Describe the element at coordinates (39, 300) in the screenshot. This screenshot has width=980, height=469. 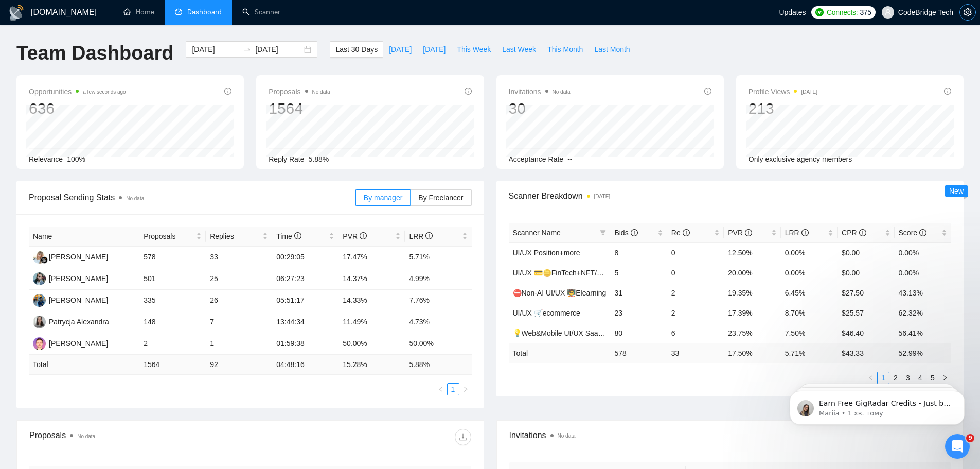
I see `img: SA` at that location.